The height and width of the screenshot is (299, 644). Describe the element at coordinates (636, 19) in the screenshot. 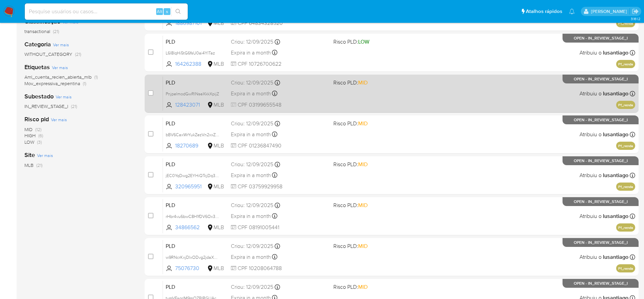

I see `span: 3.161.2` at that location.